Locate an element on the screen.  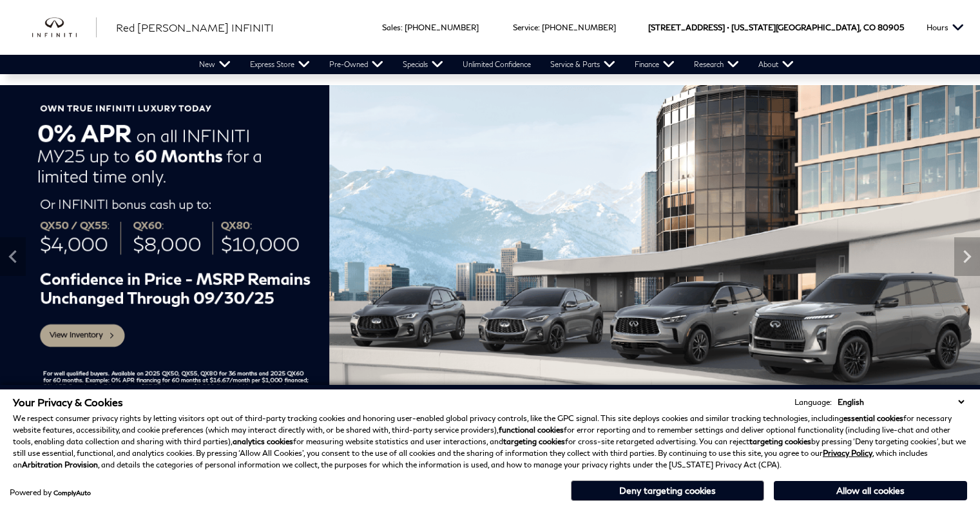
button: Deny targeting cookies is located at coordinates (667, 491).